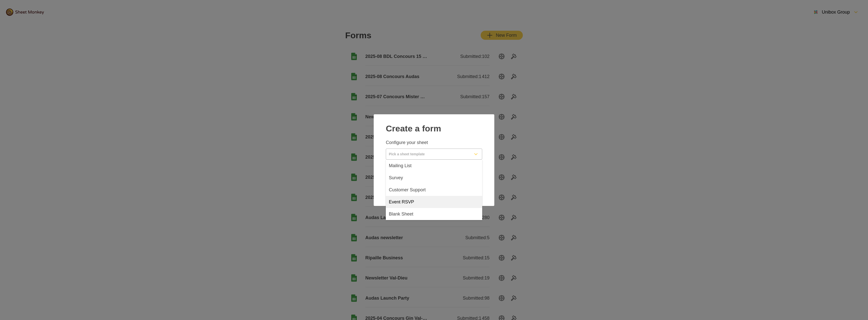  I want to click on svg: FormDown, so click(476, 154).